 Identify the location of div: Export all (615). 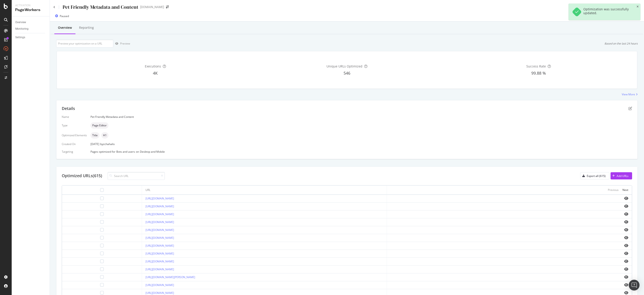
(596, 176).